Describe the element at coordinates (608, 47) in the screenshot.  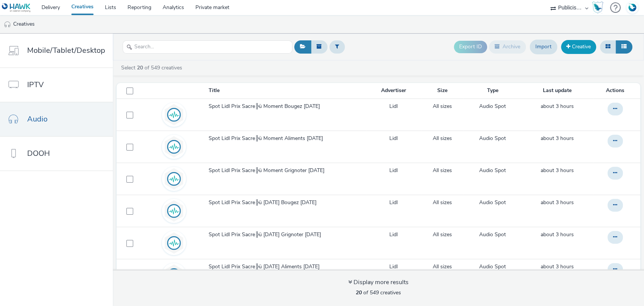
I see `button: Grid` at that location.